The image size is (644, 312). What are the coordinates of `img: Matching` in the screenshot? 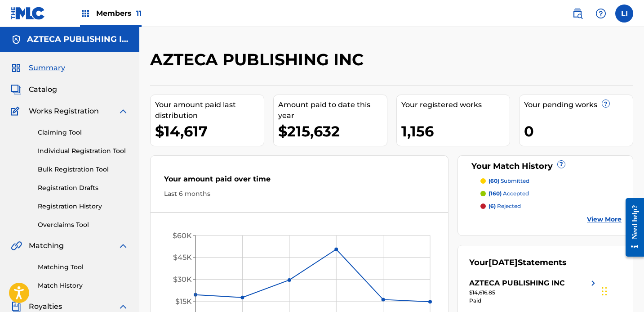 It's located at (16, 246).